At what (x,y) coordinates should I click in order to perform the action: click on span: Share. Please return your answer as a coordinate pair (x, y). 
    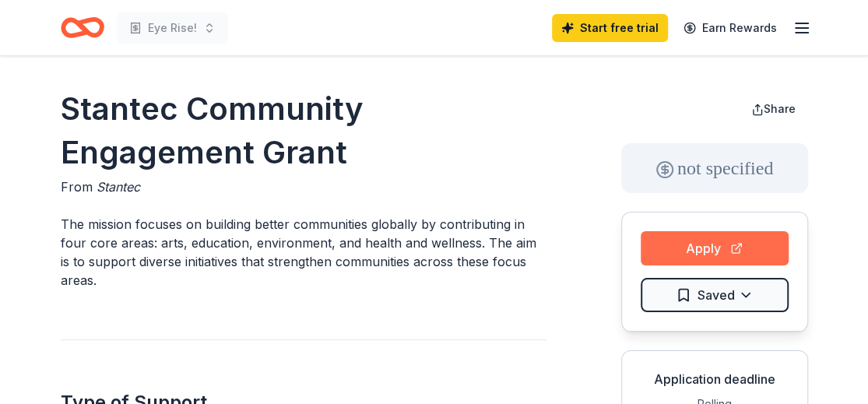
    Looking at the image, I should click on (779, 108).